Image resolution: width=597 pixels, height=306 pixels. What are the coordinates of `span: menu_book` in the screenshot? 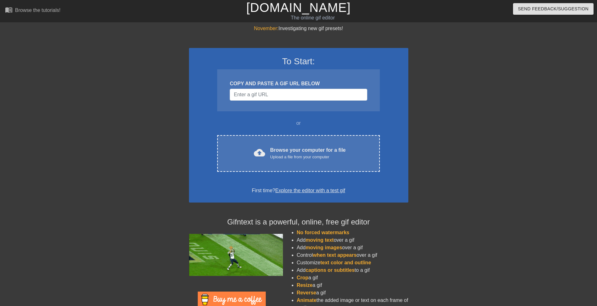 It's located at (9, 10).